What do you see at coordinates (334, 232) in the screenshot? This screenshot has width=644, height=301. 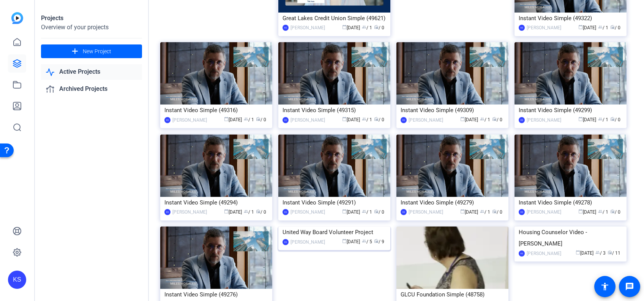 I see `div: United Way Board Volunteer Project` at bounding box center [334, 232].